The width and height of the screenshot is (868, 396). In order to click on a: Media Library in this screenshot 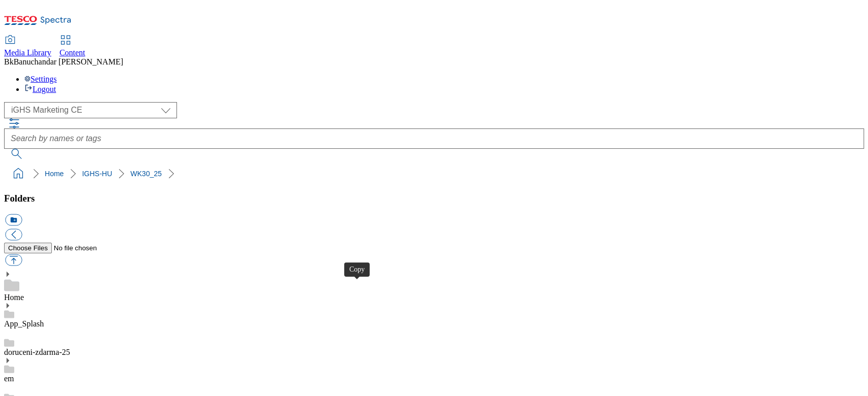, I will do `click(27, 46)`.